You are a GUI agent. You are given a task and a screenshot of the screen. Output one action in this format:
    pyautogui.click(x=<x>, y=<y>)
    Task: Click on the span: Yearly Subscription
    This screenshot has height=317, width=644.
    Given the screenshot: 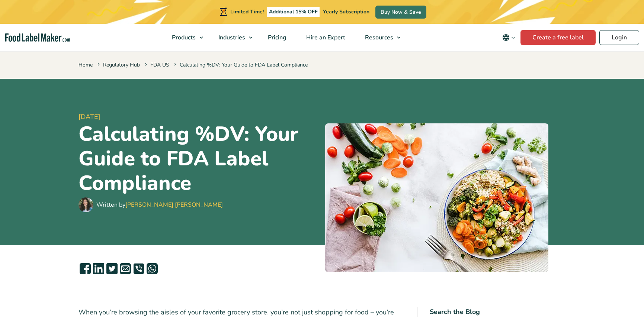 What is the action you would take?
    pyautogui.click(x=346, y=11)
    